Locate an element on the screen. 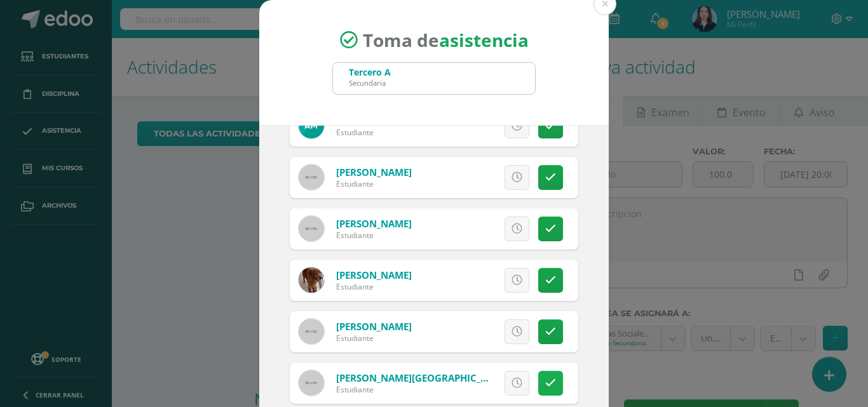  img: aa5cd672b56bedc0e4af57c27c8dd150.png is located at coordinates (312, 126).